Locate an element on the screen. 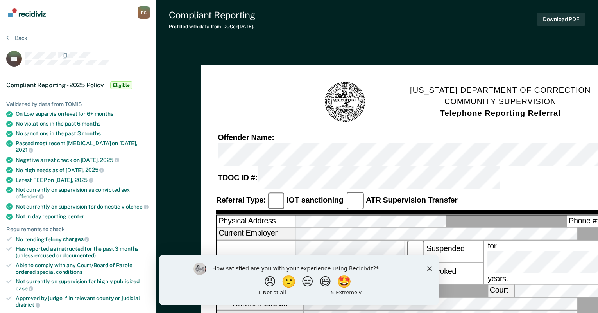  div: Not in day reporting is located at coordinates (83, 216).